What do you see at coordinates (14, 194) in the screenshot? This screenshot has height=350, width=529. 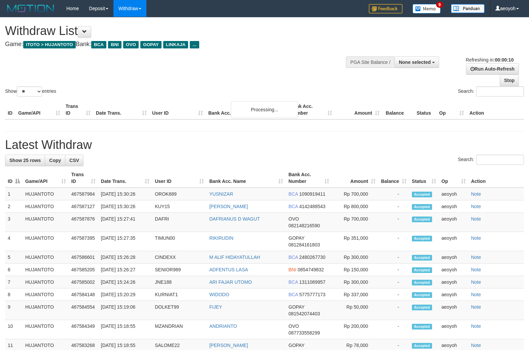 I see `td: 1` at bounding box center [14, 194].